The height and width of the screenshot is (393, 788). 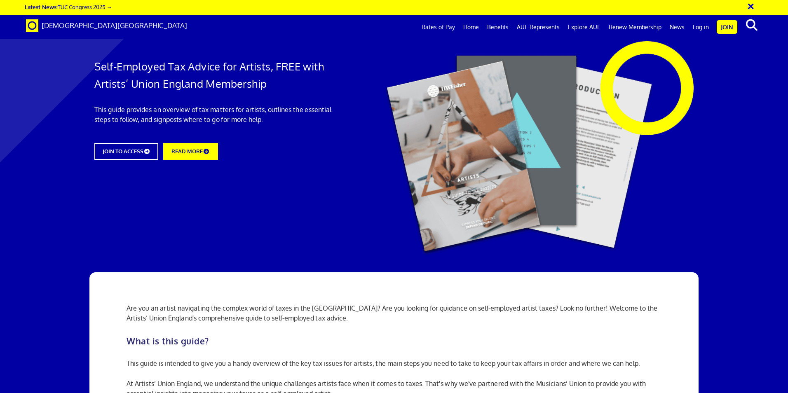 What do you see at coordinates (471, 27) in the screenshot?
I see `a: Home` at bounding box center [471, 27].